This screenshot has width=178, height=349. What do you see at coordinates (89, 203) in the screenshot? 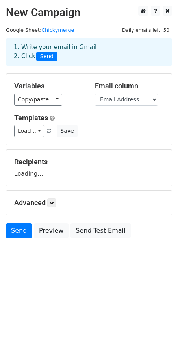
I see `h5: Advanced` at bounding box center [89, 203].